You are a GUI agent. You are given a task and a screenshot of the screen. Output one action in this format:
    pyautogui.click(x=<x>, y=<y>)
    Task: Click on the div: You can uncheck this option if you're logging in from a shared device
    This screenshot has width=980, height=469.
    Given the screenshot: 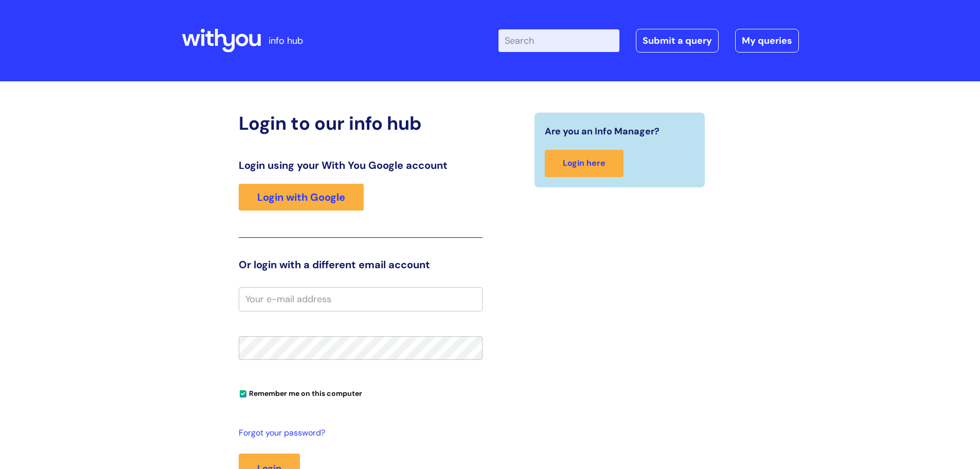 What is the action you would take?
    pyautogui.click(x=361, y=393)
    